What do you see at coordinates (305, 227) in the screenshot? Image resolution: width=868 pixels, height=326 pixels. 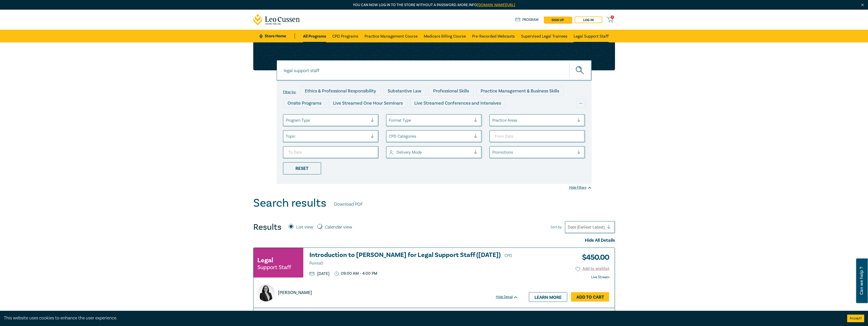 I see `label: List view` at bounding box center [305, 227].